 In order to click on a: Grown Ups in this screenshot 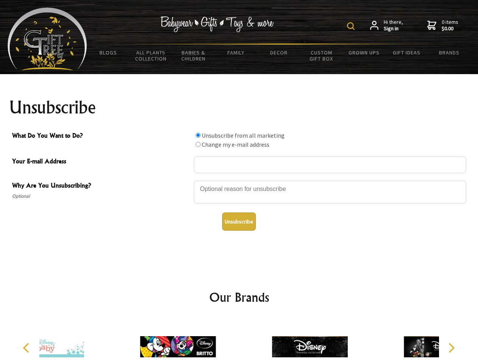, I will do `click(364, 53)`.